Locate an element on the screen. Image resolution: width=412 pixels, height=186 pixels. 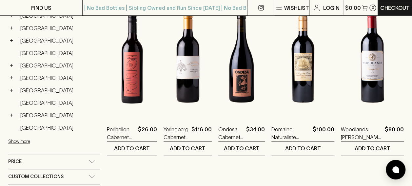
p: FIND US is located at coordinates (41, 8).